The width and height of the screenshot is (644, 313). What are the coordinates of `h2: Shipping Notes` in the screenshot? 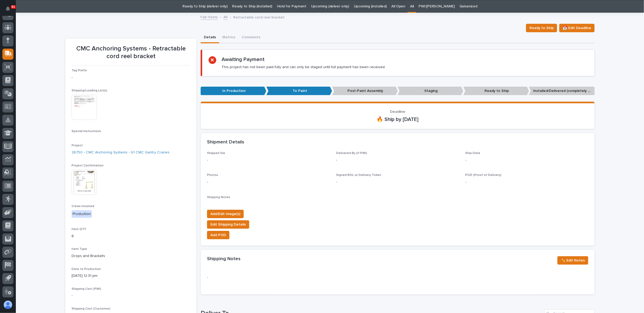 It's located at (224, 259).